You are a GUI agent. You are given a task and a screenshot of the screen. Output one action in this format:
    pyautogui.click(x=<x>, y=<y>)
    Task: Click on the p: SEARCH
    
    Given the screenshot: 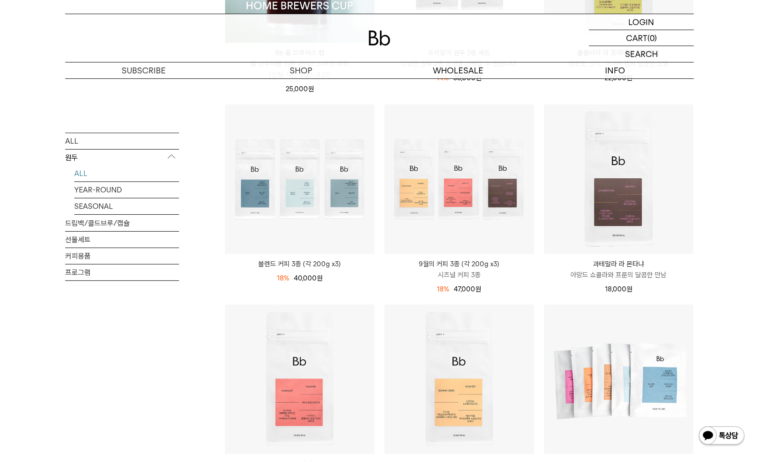 What is the action you would take?
    pyautogui.click(x=641, y=54)
    